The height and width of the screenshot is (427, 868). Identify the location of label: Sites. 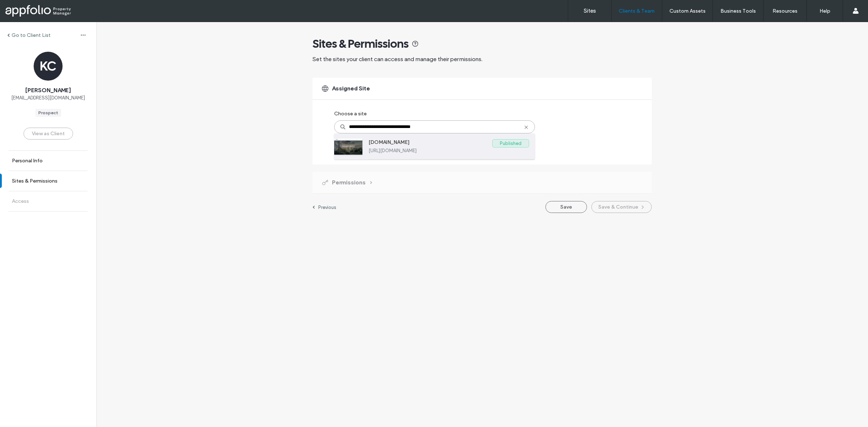
(590, 11).